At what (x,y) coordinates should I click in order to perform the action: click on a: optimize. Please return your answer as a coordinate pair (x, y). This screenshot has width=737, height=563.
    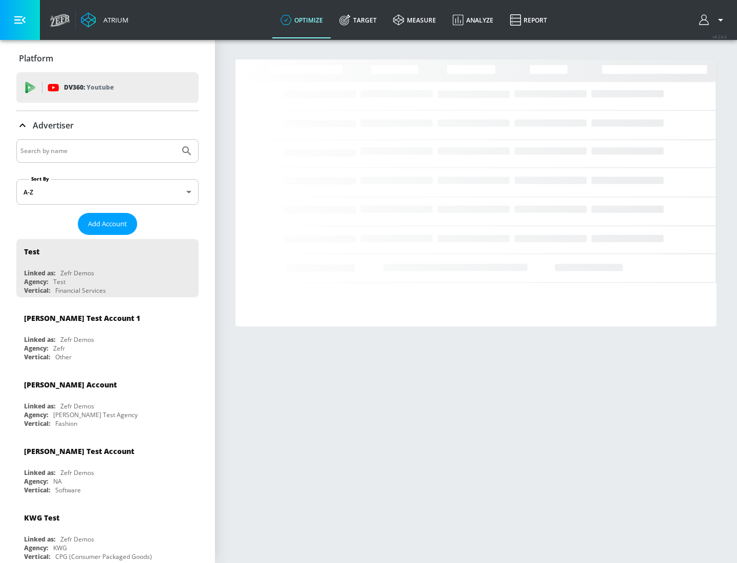
    Looking at the image, I should click on (301, 20).